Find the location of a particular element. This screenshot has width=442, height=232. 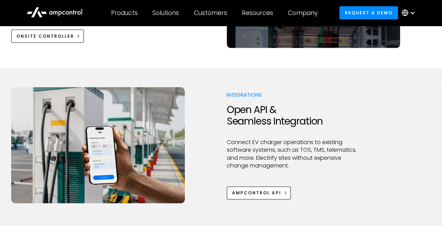

img: Ampcontrol EV fleet charging integrations is located at coordinates (98, 145).